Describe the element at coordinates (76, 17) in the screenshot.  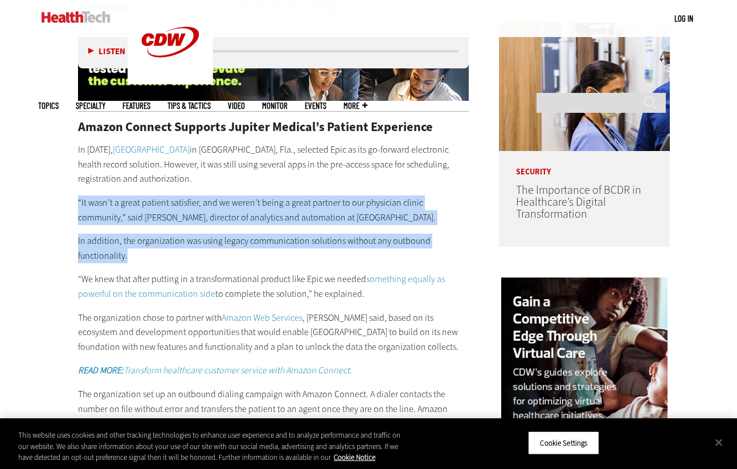
I see `img: Home` at that location.